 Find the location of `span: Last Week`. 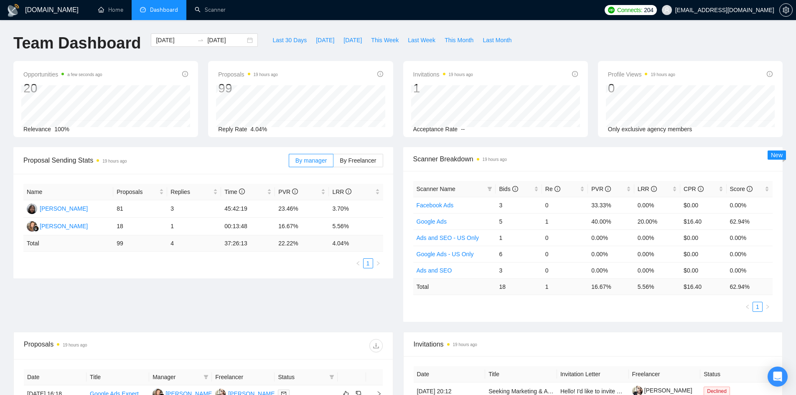

span: Last Week is located at coordinates (422, 40).